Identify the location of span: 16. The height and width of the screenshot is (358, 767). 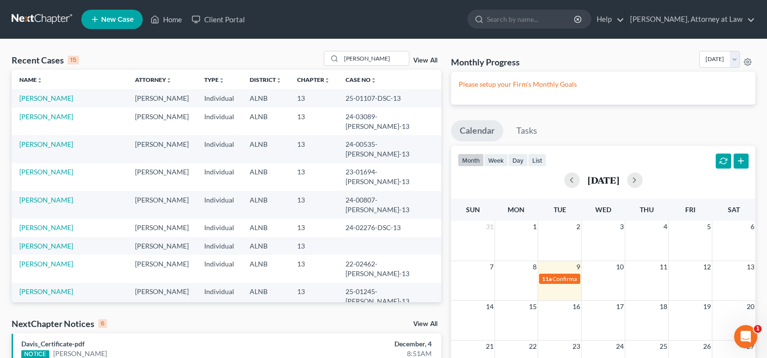
(576, 306).